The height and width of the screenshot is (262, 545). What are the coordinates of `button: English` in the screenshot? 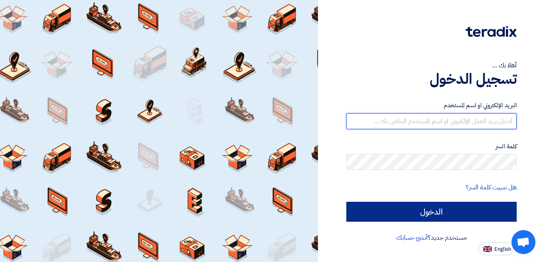 It's located at (496, 249).